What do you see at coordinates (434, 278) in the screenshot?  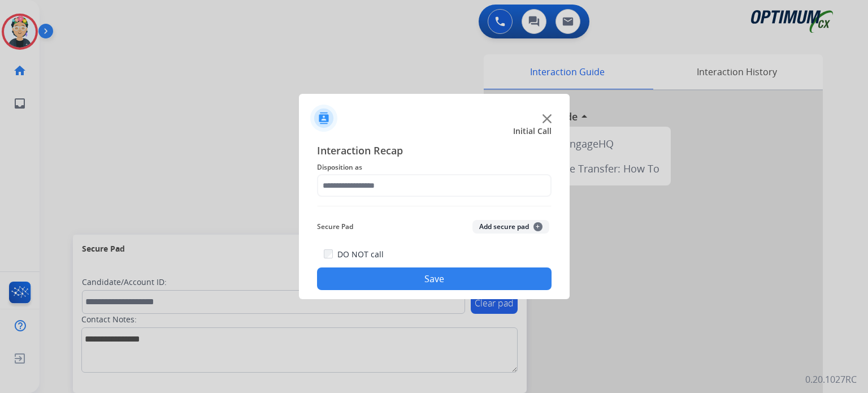 I see `button: Save` at bounding box center [434, 278].